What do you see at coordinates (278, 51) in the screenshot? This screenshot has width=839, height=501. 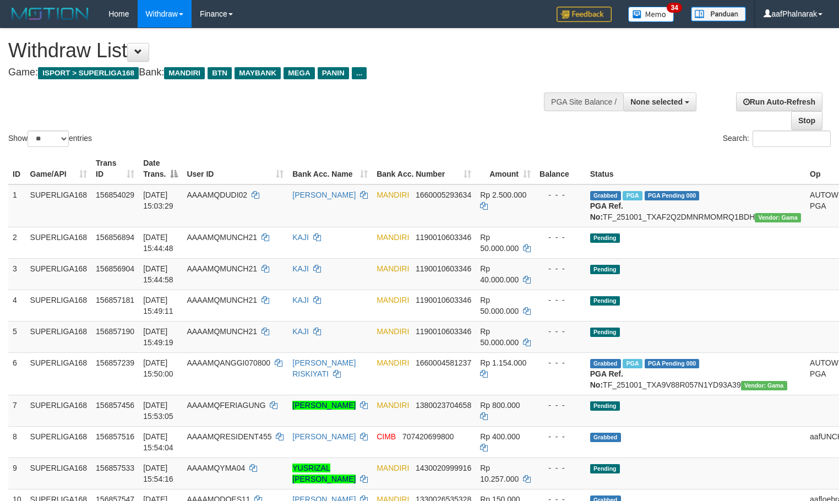 I see `h1: Withdraw List` at bounding box center [278, 51].